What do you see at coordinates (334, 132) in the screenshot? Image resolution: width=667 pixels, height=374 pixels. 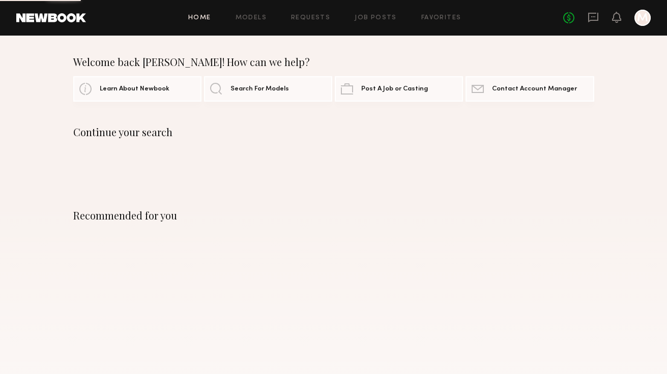 I see `div: Continue your search` at bounding box center [334, 132].